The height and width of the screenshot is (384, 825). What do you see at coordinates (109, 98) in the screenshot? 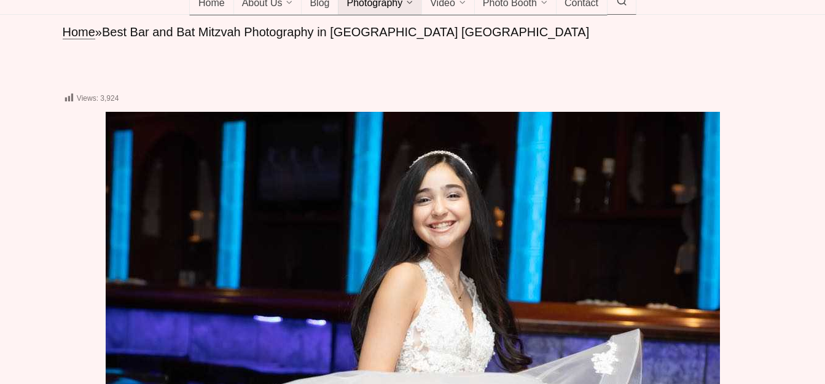
I see `span: 3,924` at bounding box center [109, 98].